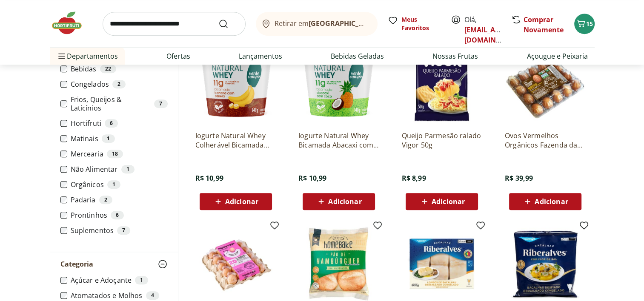 The image size is (644, 301). What do you see at coordinates (236, 140) in the screenshot?
I see `p: Iogurte Natural Whey Colherável Bicamada Banana com Canela 11g de Proteína Verde Campo 140g` at bounding box center [236, 140].